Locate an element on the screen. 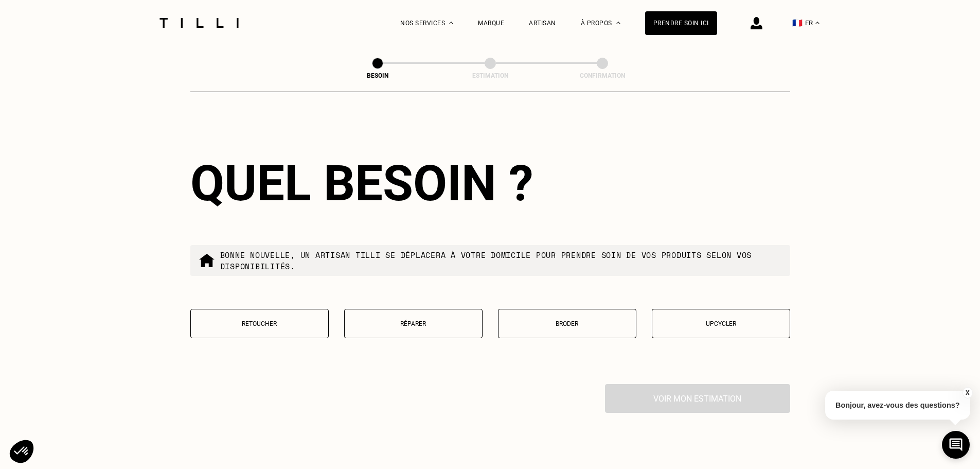 Image resolution: width=980 pixels, height=469 pixels. div: Marque is located at coordinates (491, 23).